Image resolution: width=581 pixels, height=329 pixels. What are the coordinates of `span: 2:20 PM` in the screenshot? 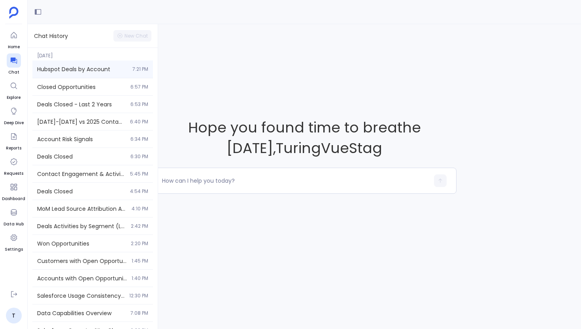 It's located at (140, 244).